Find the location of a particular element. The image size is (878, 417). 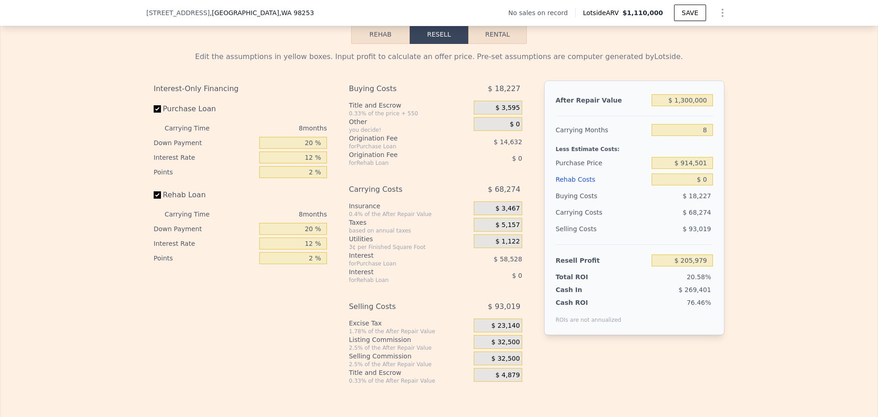

div: Edit the assumptions in yellow boxes. Input profit to calculate an offer price. Pre-set assumptio... is located at coordinates (439, 57).